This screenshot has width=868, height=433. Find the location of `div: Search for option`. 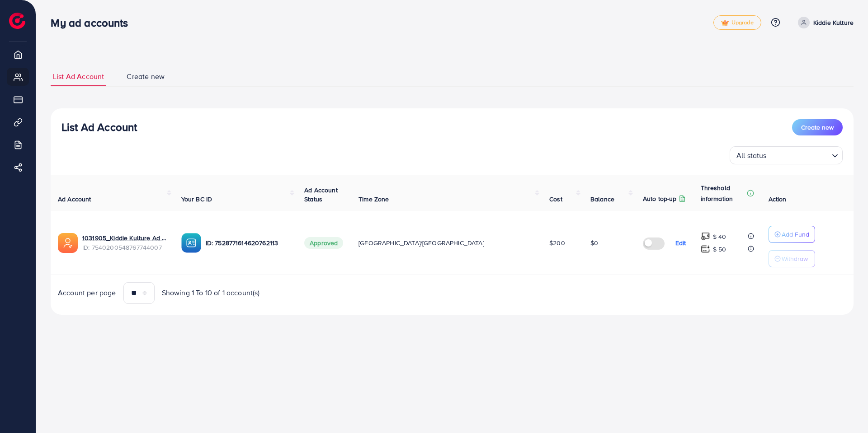

div: Search for option is located at coordinates (786, 155).